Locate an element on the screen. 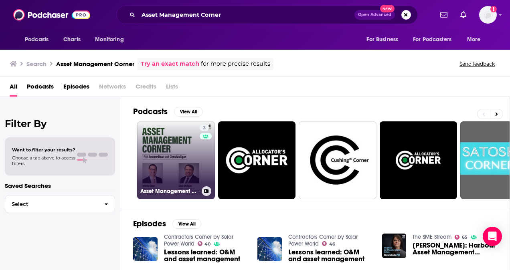  span: for more precise results is located at coordinates (235, 64).